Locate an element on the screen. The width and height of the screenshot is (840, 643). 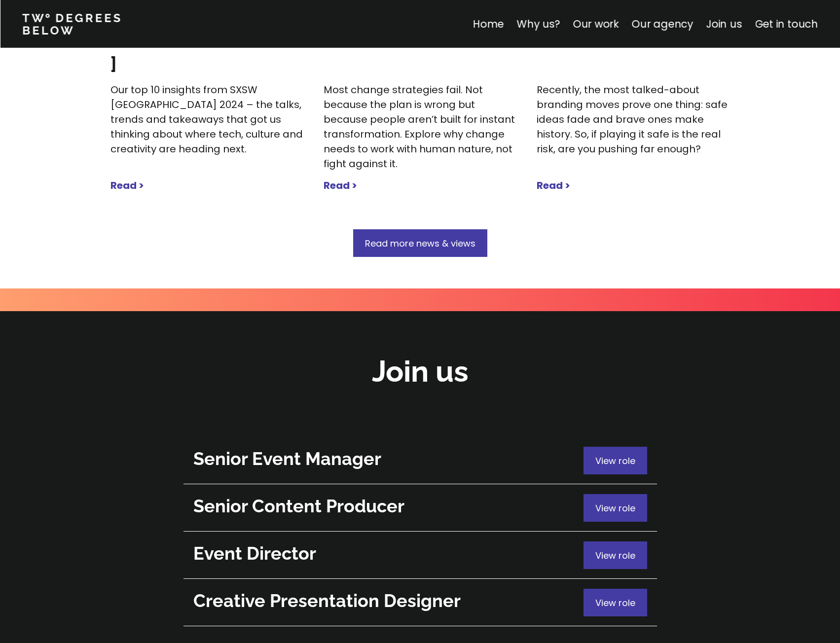
a: Home is located at coordinates (488, 24).